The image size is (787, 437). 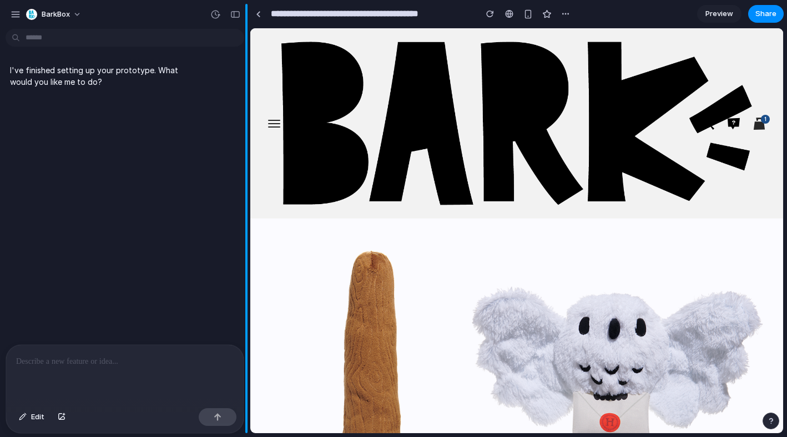 I want to click on span: Edit, so click(x=38, y=417).